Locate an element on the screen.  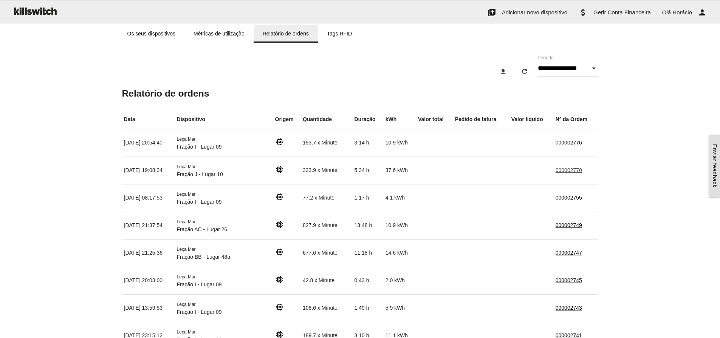
td: 1:49 h is located at coordinates (368, 308).